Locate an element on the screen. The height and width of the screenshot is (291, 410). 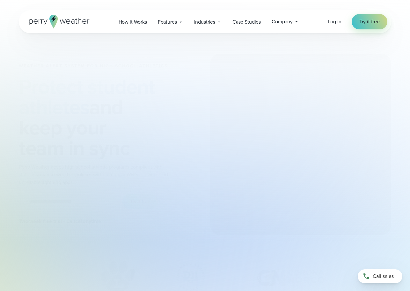
span: Industries is located at coordinates (205, 22).